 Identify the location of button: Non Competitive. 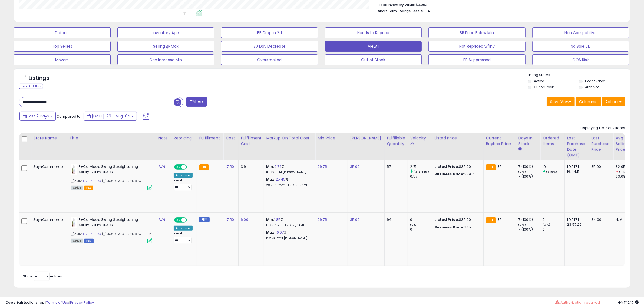
(580, 33).